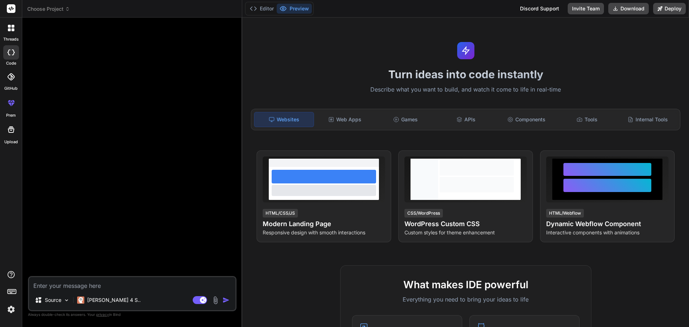  Describe the element at coordinates (629, 9) in the screenshot. I see `button: Download` at that location.